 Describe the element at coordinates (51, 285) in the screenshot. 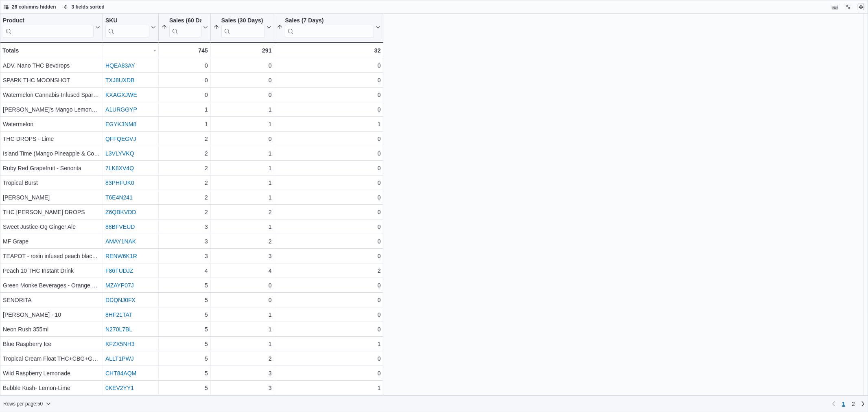

I see `div: Green Monke Beverages - Orange Passionfruit` at that location.